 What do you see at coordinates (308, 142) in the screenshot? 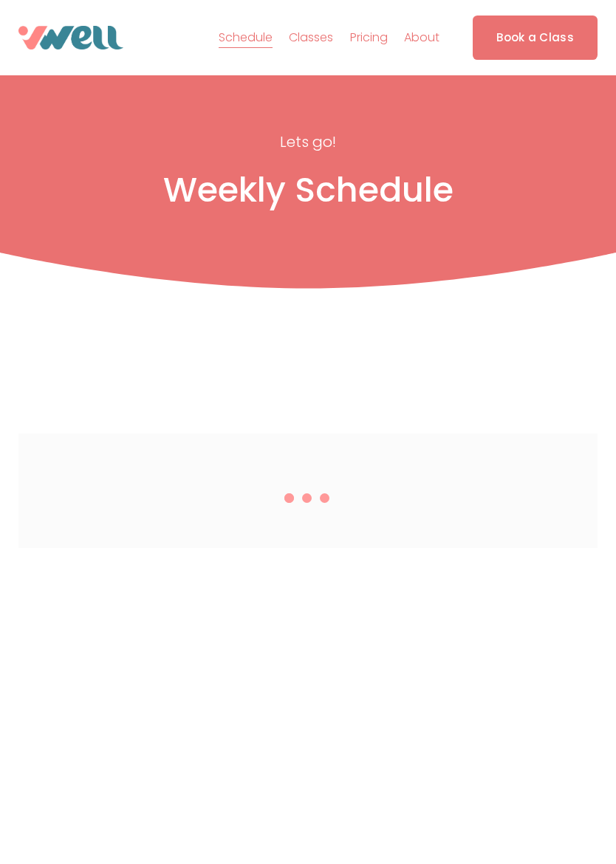
I see `p: Lets go!` at bounding box center [308, 142].